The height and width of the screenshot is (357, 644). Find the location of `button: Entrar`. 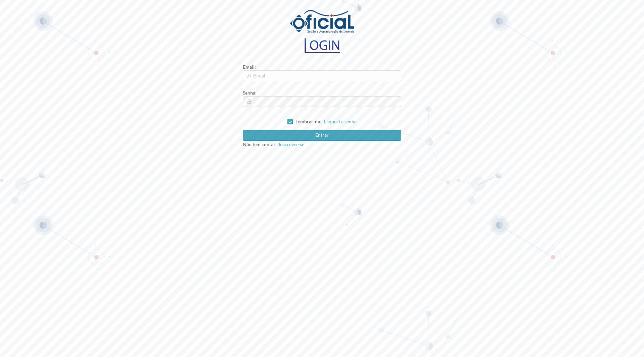

button: Entrar is located at coordinates (322, 135).